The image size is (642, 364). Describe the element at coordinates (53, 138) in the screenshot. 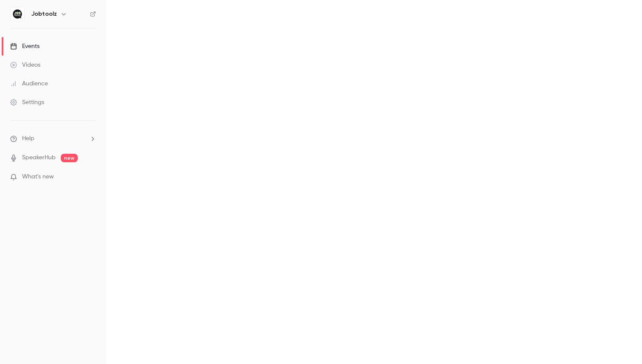

I see `li: help-dropdown-opener` at that location.